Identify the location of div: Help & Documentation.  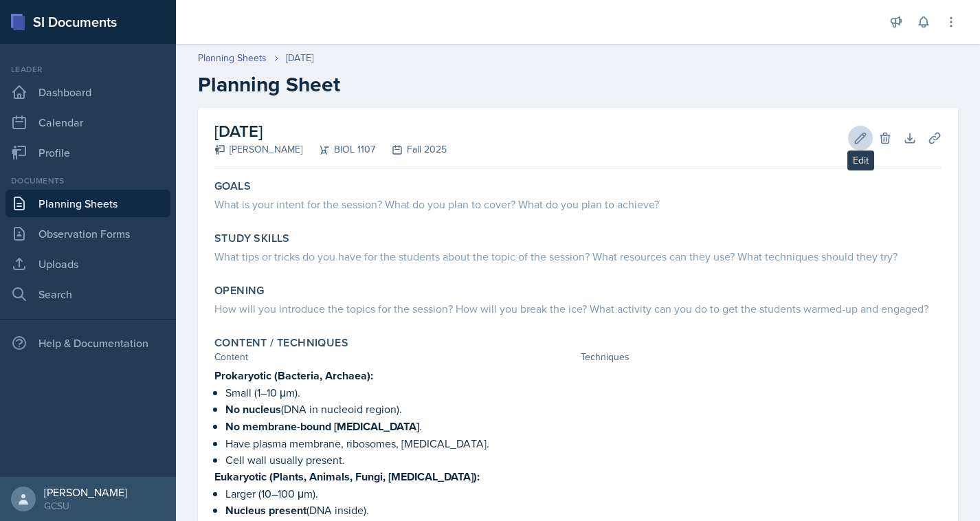
(88, 343).